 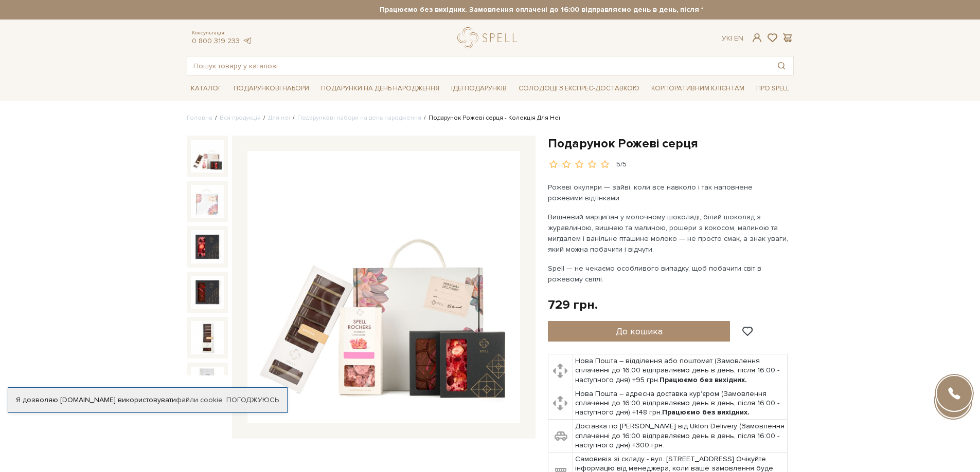 What do you see at coordinates (639, 331) in the screenshot?
I see `button: До кошика` at bounding box center [639, 331].